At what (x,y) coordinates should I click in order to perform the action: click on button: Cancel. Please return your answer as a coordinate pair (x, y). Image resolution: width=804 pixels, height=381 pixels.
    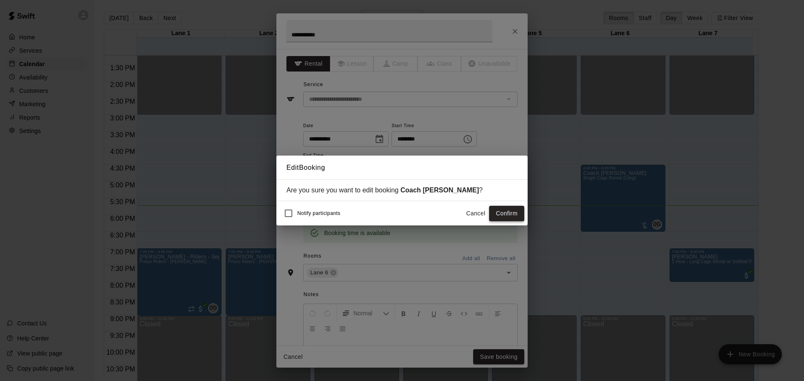
    Looking at the image, I should click on (476, 214).